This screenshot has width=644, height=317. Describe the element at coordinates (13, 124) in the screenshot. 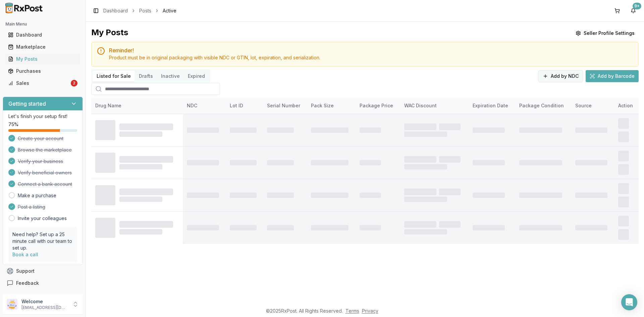

I see `span: 75 %` at that location.